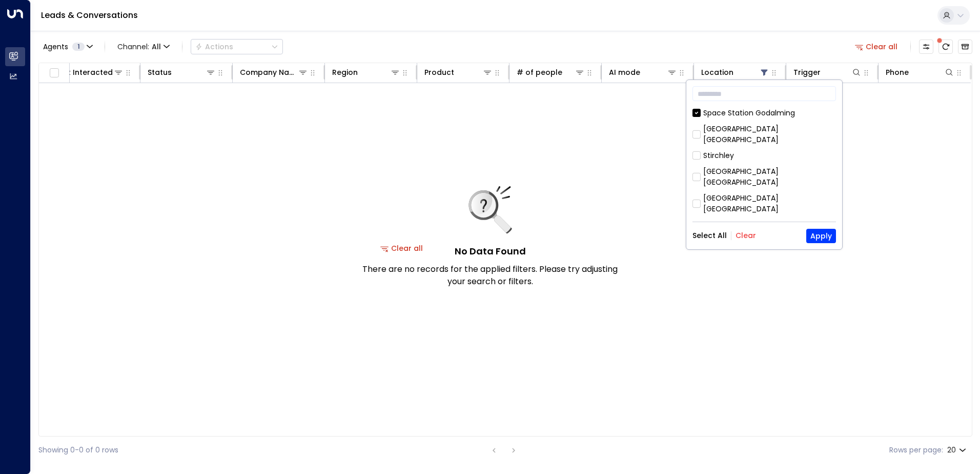 The width and height of the screenshot is (980, 474). I want to click on button: Customize, so click(926, 47).